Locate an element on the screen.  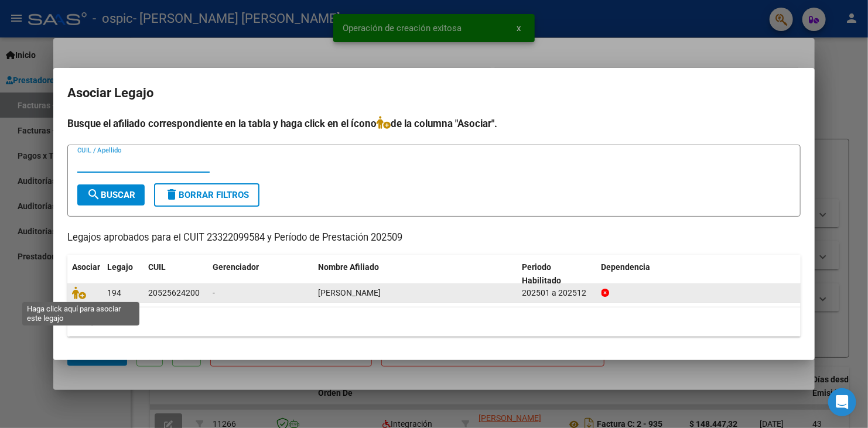
span: Periodo Habilitado is located at coordinates (542, 274).